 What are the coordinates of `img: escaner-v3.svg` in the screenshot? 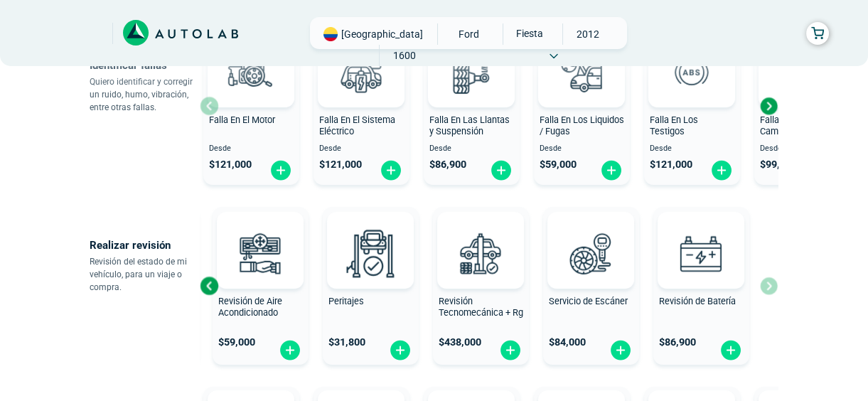 It's located at (591, 253).